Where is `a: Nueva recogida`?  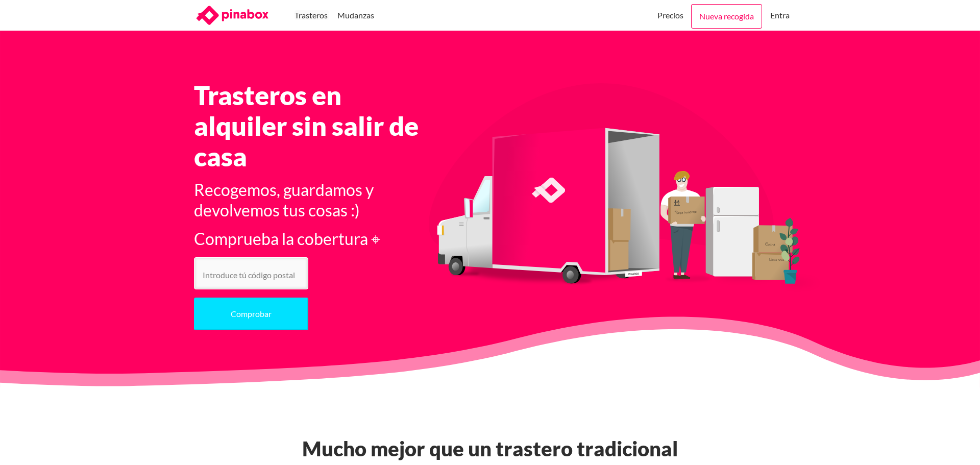
a: Nueva recogida is located at coordinates (726, 17).